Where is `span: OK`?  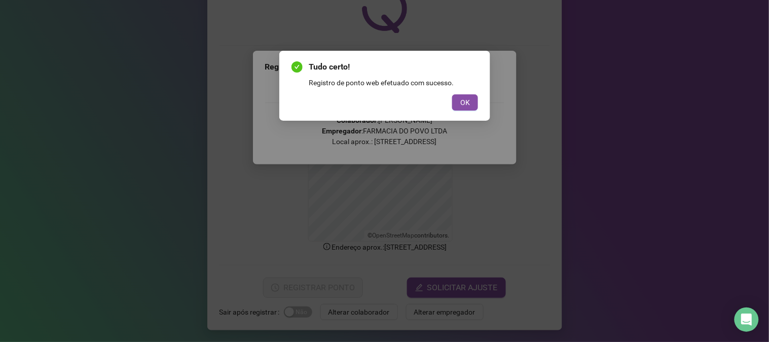 span: OK is located at coordinates (465, 102).